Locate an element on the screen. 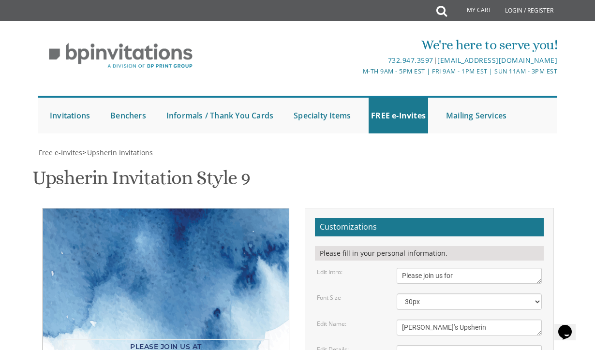  a: Upsherin Invitations is located at coordinates (120, 152).